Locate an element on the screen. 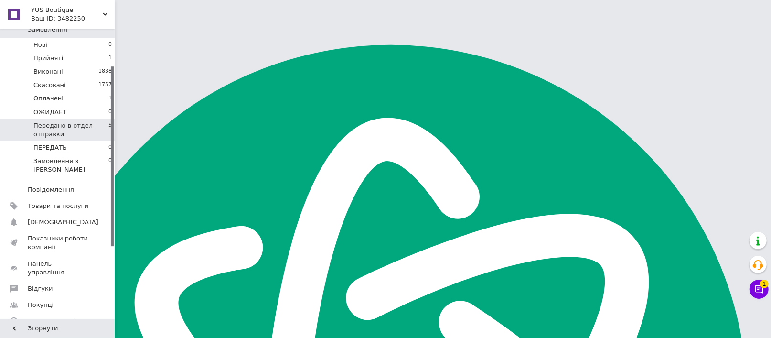 The height and width of the screenshot is (338, 771). span: YUS Boutique is located at coordinates (67, 10).